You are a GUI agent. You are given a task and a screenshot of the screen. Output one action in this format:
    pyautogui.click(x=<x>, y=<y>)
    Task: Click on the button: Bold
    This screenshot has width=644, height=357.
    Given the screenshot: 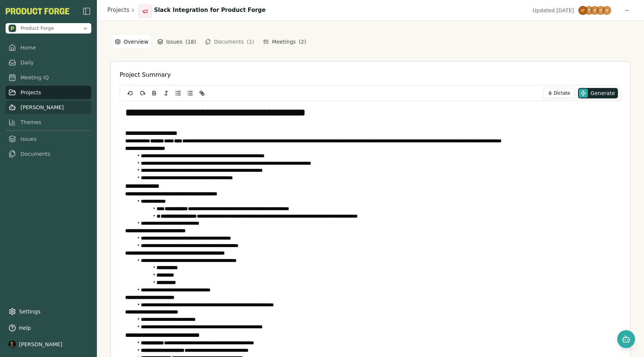 What is the action you would take?
    pyautogui.click(x=154, y=93)
    